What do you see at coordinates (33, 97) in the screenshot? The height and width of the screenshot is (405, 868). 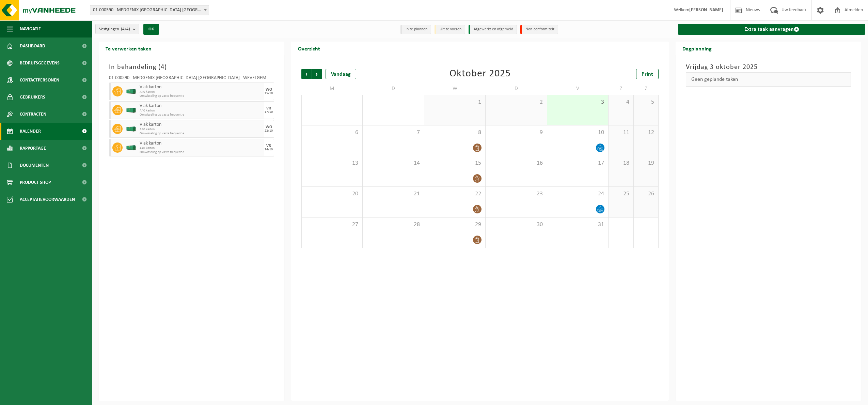 I see `span: Gebruikers` at bounding box center [33, 97].